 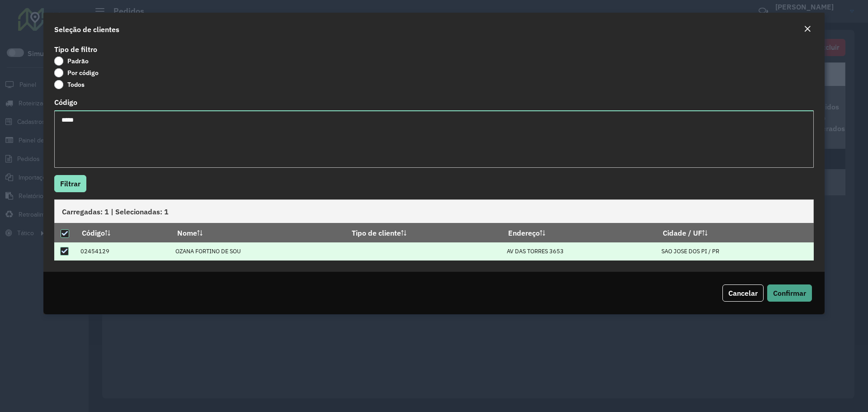 I want to click on th: Nome, so click(x=258, y=232).